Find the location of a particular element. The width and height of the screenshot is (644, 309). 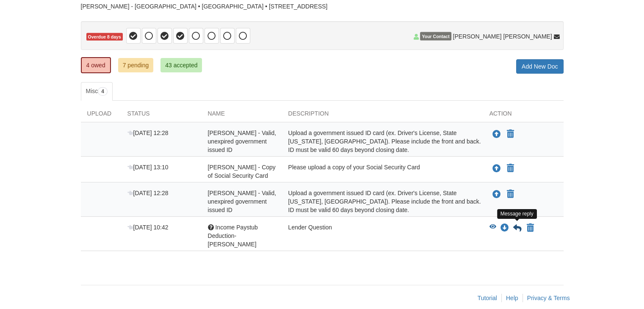

button: Declare Breanna Creekmore - Valid, unexpired government issued ID not applicable is located at coordinates (510, 194).